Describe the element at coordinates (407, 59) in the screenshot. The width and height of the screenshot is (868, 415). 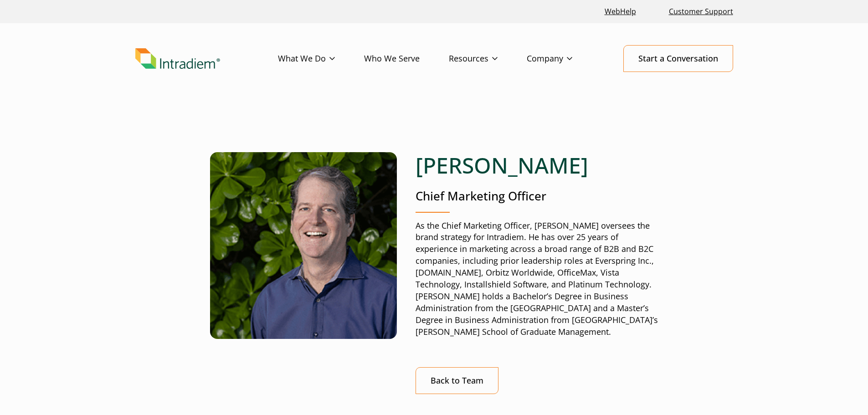
I see `a: Who We Serve` at that location.